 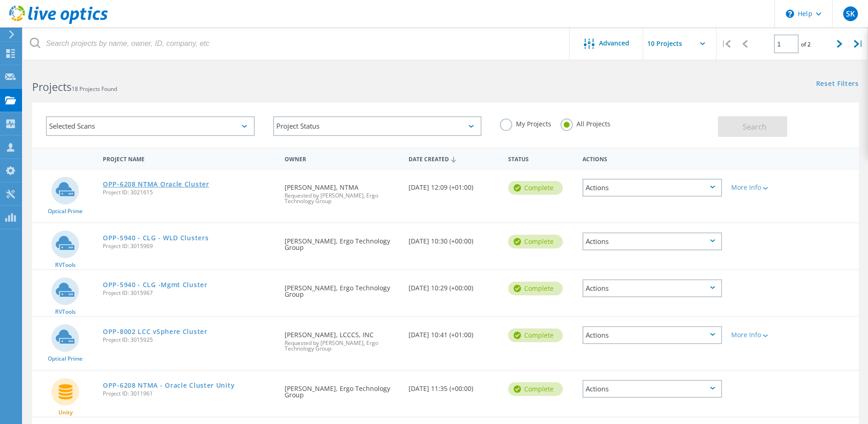 What do you see at coordinates (525, 122) in the screenshot?
I see `label: My Projects` at bounding box center [525, 122].